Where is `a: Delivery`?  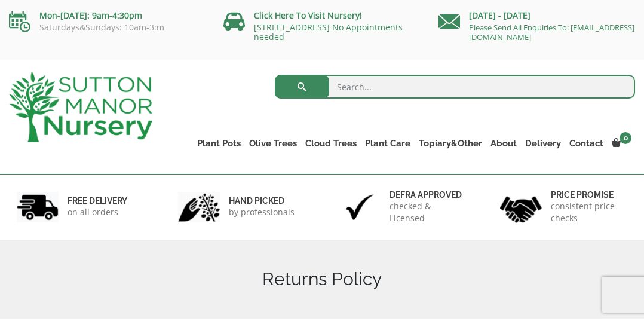
a: Delivery is located at coordinates (543, 143).